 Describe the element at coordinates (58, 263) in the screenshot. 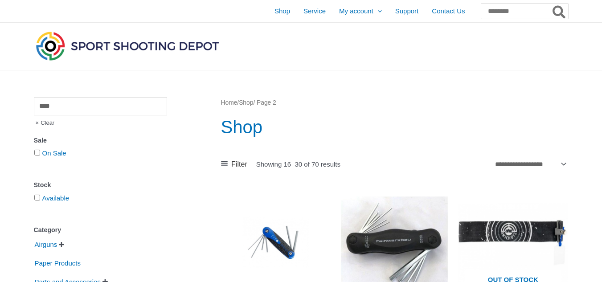

I see `a: Paper Products` at that location.